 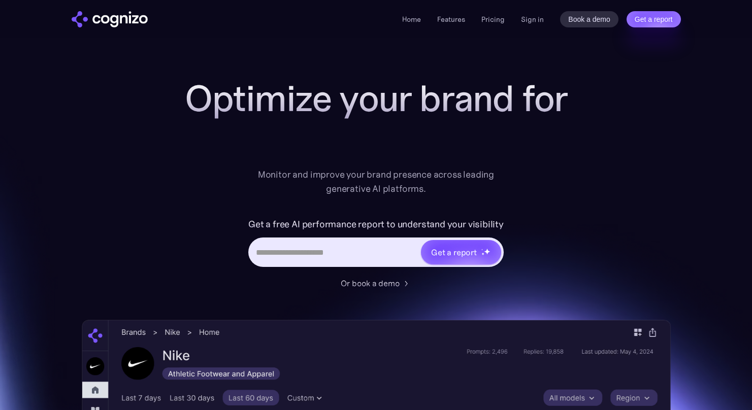 I want to click on div: Get a report, so click(x=454, y=252).